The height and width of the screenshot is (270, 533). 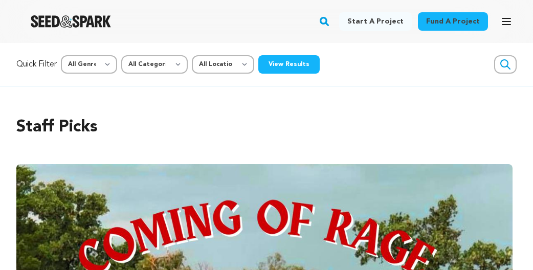 I want to click on a: Start a project, so click(x=375, y=21).